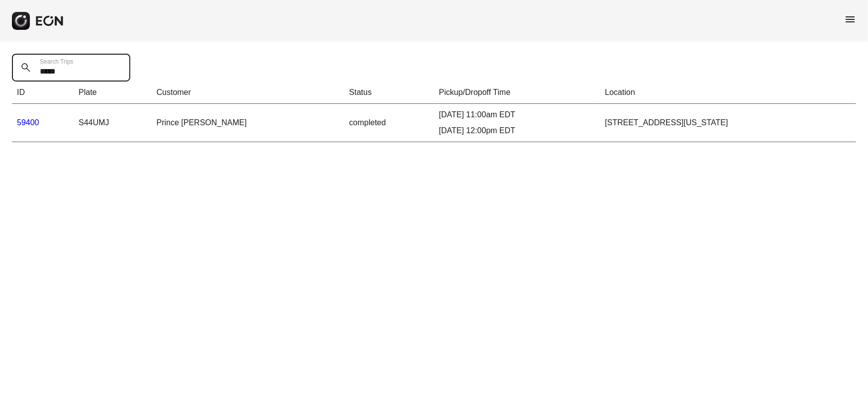 This screenshot has height=415, width=868. Describe the element at coordinates (28, 122) in the screenshot. I see `a: 59400` at that location.